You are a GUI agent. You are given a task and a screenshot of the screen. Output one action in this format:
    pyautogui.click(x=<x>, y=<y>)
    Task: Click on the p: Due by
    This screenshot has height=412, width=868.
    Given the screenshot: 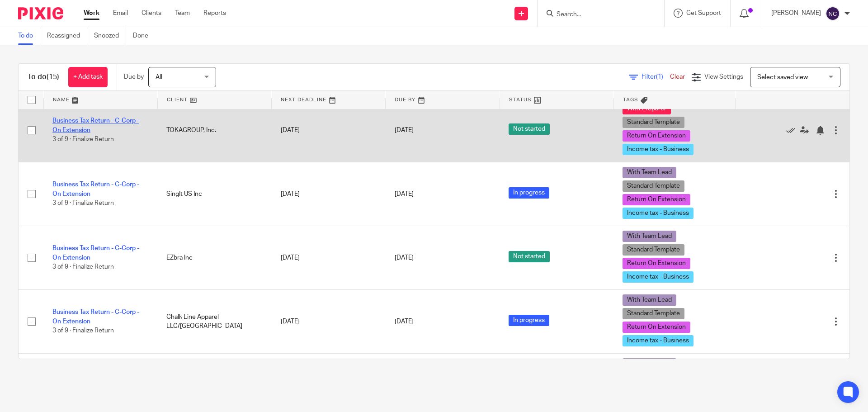 What is the action you would take?
    pyautogui.click(x=134, y=77)
    